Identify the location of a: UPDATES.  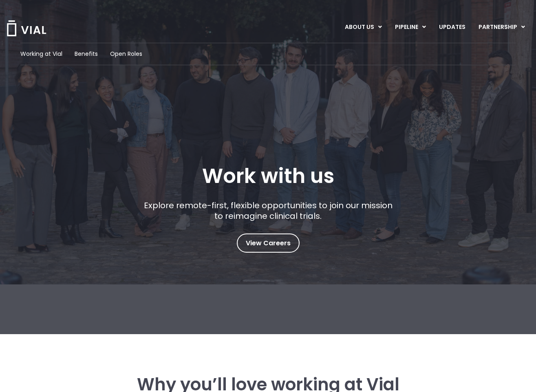
(452, 27).